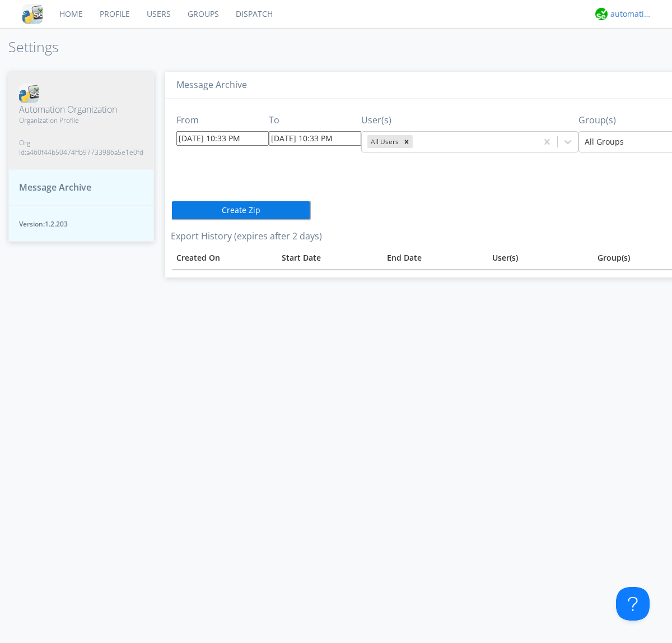 This screenshot has height=643, width=672. I want to click on span: Automation Organization, so click(81, 109).